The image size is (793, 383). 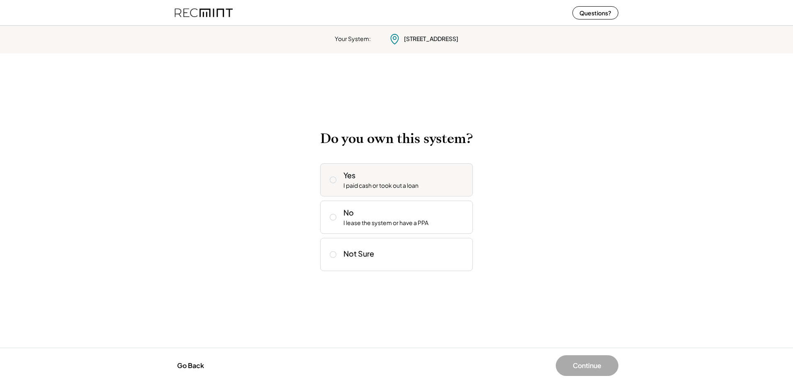 I want to click on h2: Do you own this system?, so click(x=396, y=138).